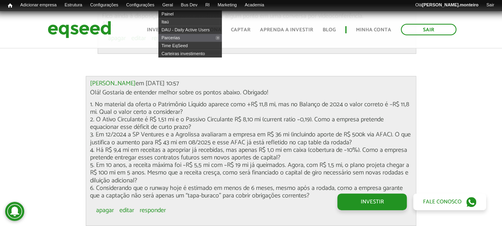 Image resolution: width=502 pixels, height=226 pixels. Describe the element at coordinates (190, 14) in the screenshot. I see `a: Painel` at that location.